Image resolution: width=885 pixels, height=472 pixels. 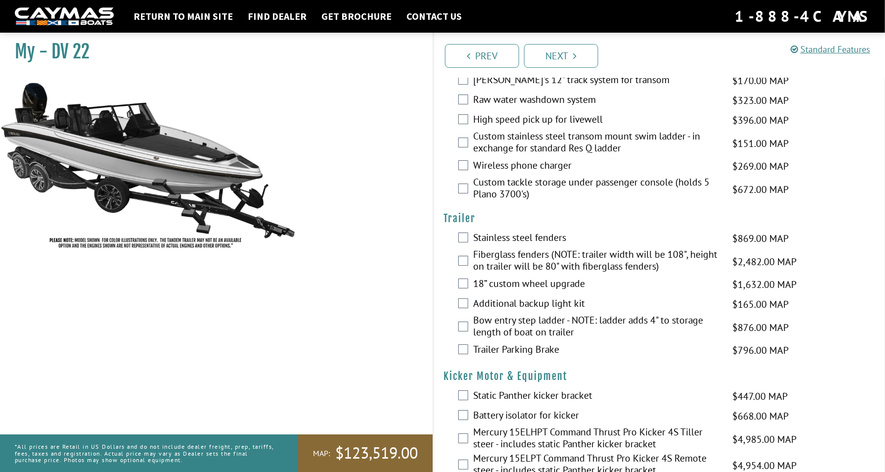 I want to click on span: $1,632.00 MAP, so click(x=765, y=284).